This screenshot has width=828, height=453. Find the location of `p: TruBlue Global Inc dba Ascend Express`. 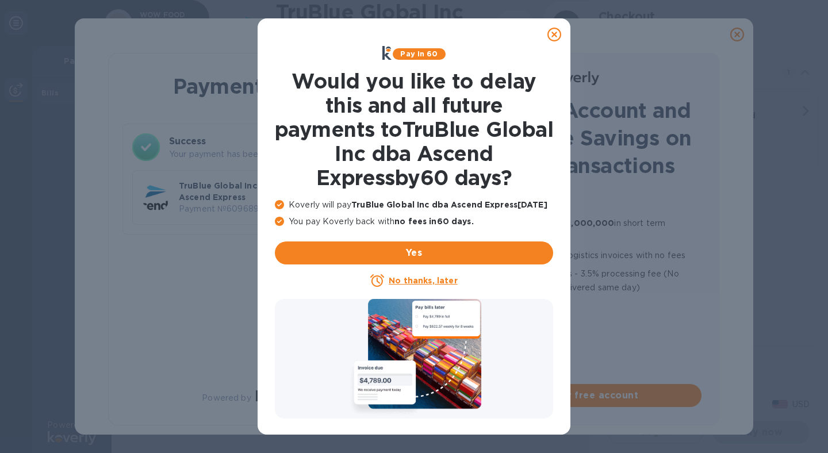

p: TruBlue Global Inc dba Ascend Express is located at coordinates (243, 192).